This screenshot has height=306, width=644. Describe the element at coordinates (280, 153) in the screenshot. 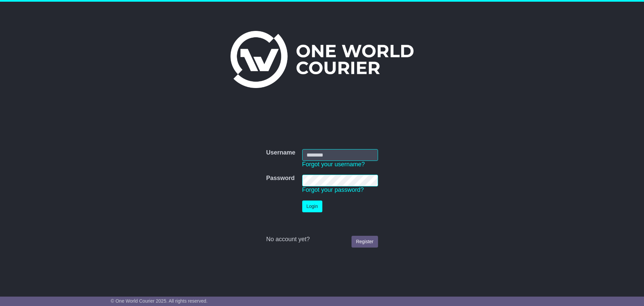

I see `label: Username` at that location.